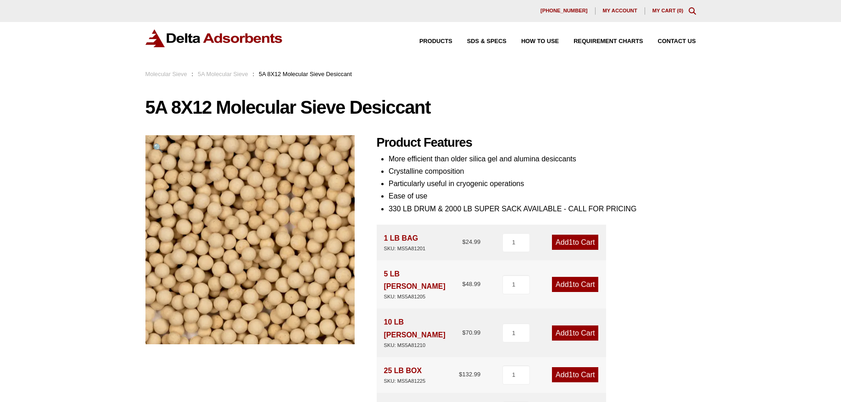 This screenshot has height=402, width=841. Describe the element at coordinates (428, 41) in the screenshot. I see `a: Products` at that location.